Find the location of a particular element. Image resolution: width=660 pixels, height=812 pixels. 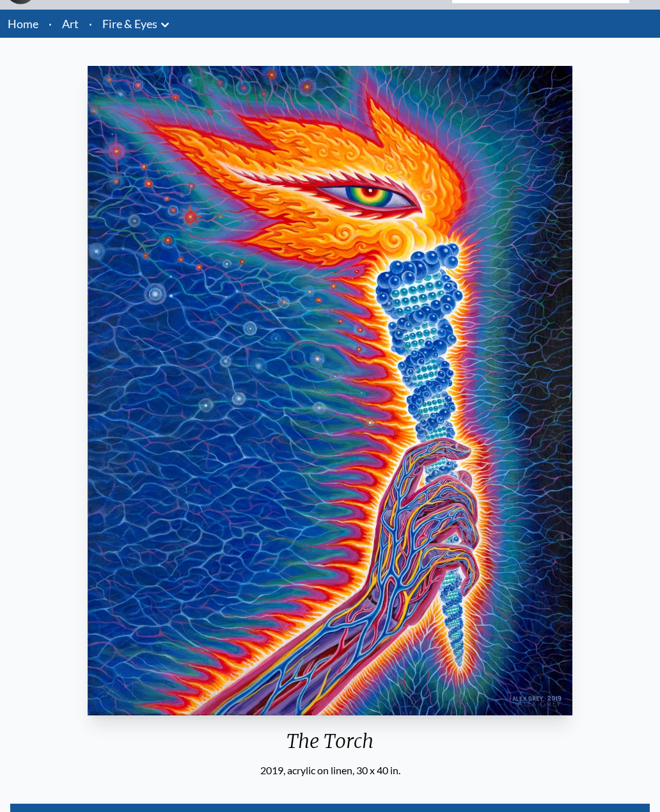

div: The Torch is located at coordinates (330, 746).